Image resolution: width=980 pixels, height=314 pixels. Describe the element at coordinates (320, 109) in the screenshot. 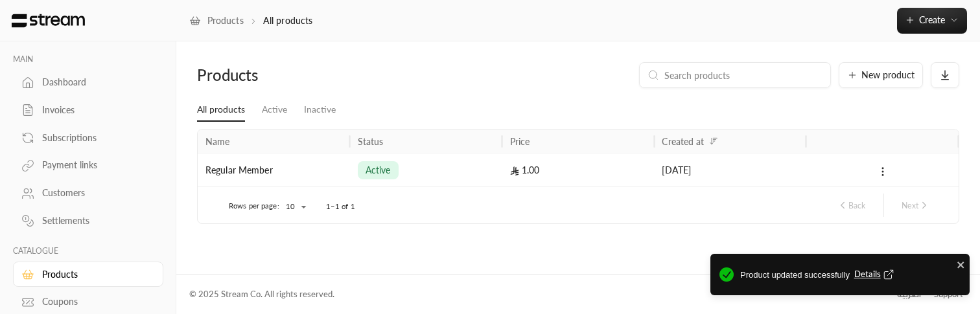

I see `a: Inactive` at that location.